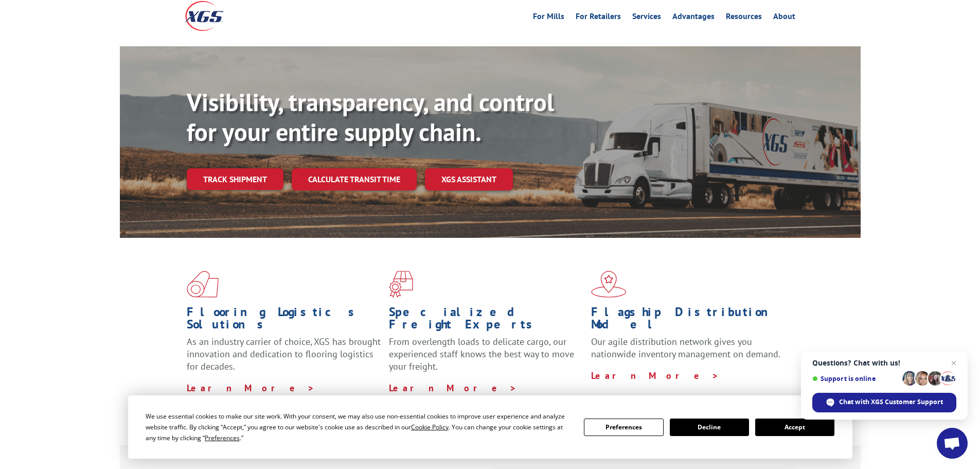 The width and height of the screenshot is (980, 469). What do you see at coordinates (490, 426) in the screenshot?
I see `div: Cookie Consent Prompt` at bounding box center [490, 426].